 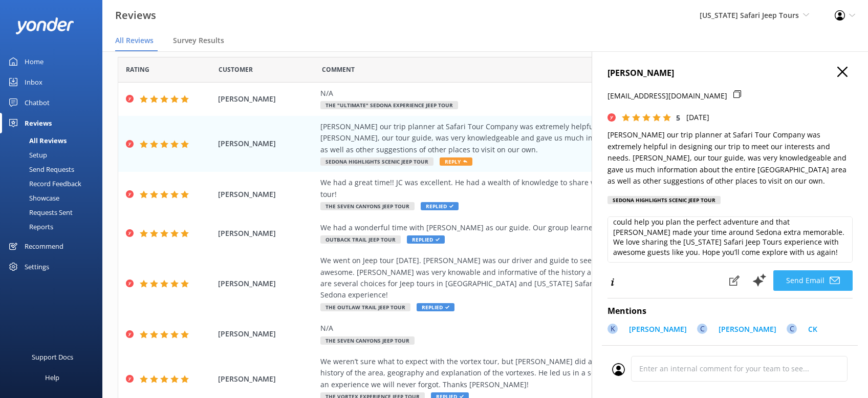 I want to click on a: Send Requests, so click(x=54, y=169).